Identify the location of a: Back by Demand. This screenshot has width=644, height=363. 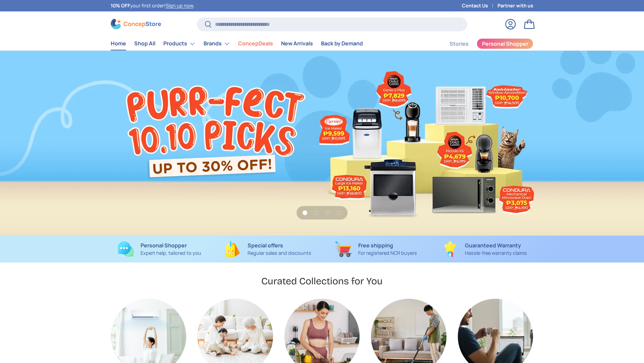
(342, 43).